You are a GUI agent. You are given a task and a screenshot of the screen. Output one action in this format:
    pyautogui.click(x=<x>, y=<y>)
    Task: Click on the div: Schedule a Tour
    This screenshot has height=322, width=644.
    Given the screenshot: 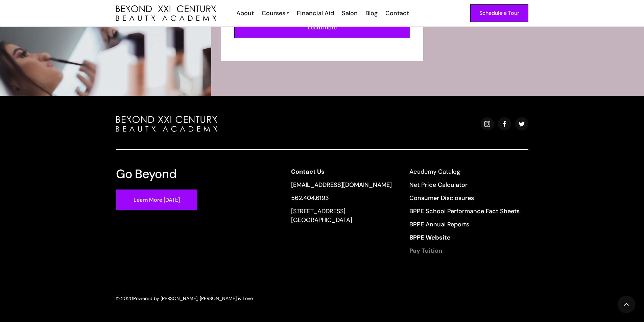 What is the action you would take?
    pyautogui.click(x=499, y=13)
    